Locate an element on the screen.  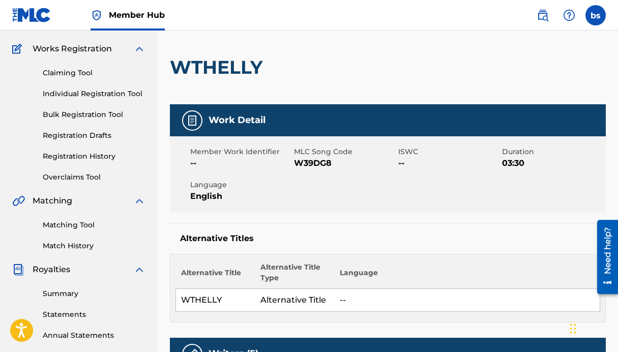
a: Match History is located at coordinates (94, 246).